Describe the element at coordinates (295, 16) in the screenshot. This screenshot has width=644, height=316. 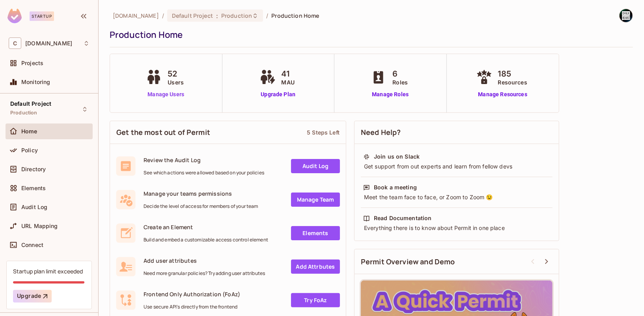
I see `span: Production Home` at that location.